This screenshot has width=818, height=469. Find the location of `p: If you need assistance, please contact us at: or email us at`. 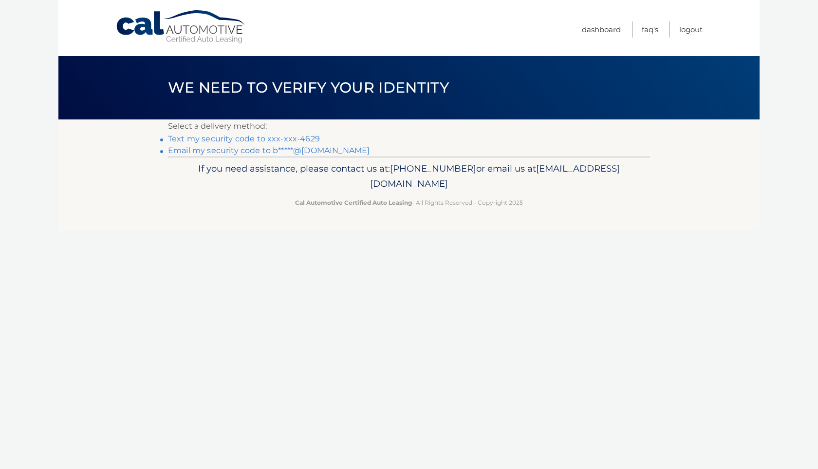

p: If you need assistance, please contact us at: or email us at is located at coordinates (409, 176).